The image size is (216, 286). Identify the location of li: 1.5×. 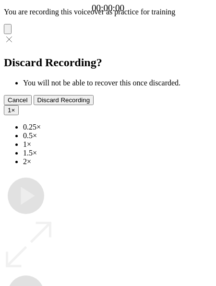
(118, 153).